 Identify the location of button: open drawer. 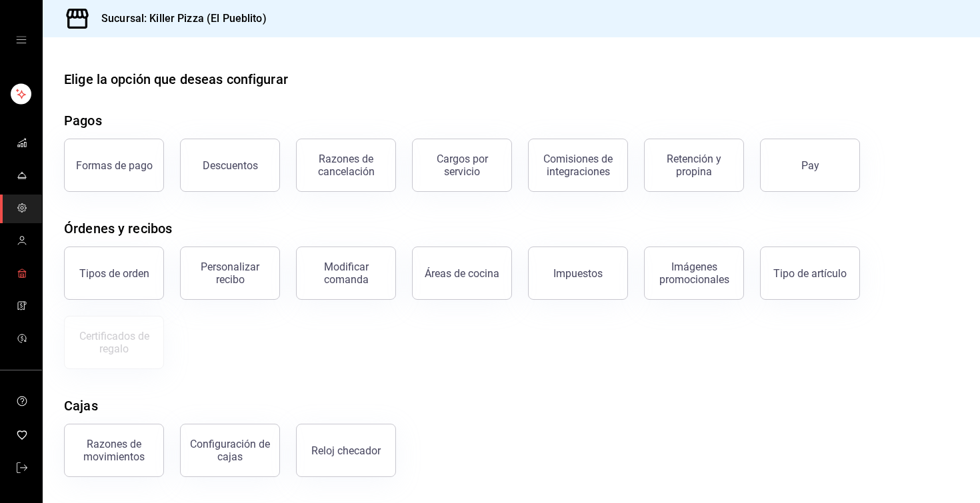
(22, 40).